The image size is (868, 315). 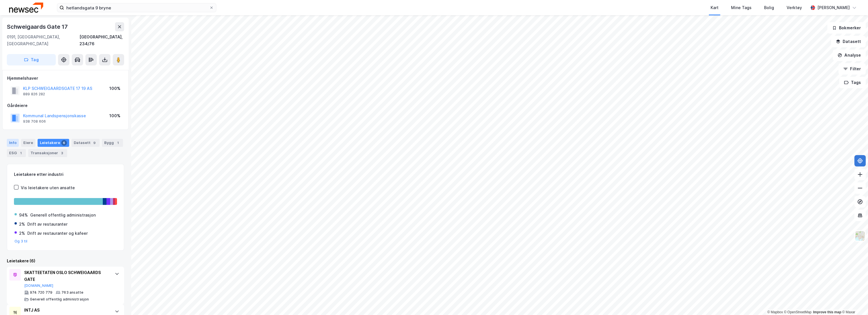 I want to click on div: SKATTEETATEN OSLO SCHWEIGAARDS GATE, so click(x=66, y=276).